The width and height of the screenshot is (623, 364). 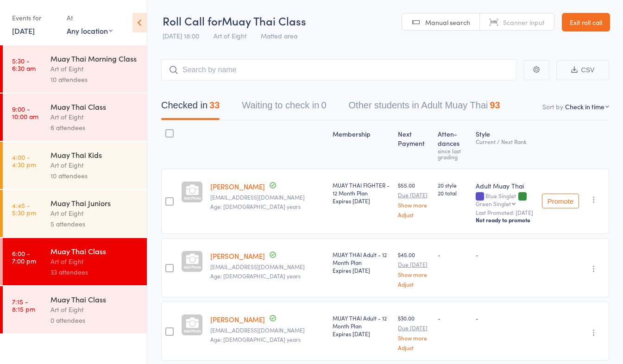 What do you see at coordinates (24, 305) in the screenshot?
I see `time: 7:15 - 8:15 pm` at bounding box center [24, 305].